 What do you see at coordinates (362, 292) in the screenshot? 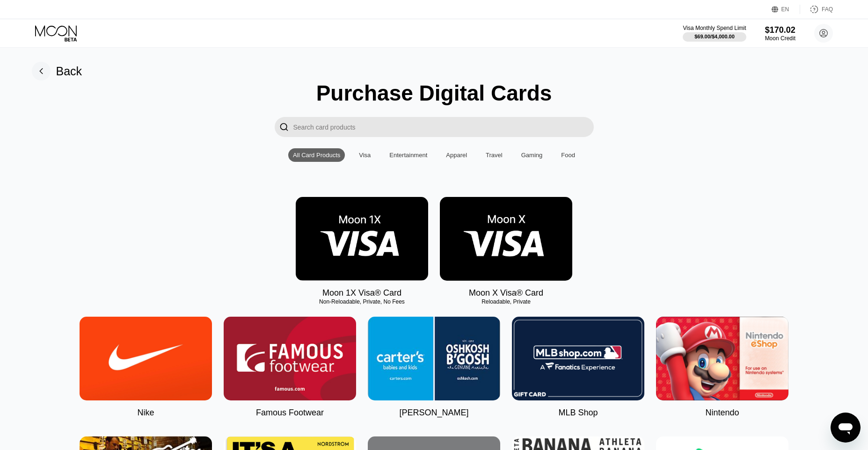
I see `div: Moon 1X Visa® Card` at bounding box center [362, 292].